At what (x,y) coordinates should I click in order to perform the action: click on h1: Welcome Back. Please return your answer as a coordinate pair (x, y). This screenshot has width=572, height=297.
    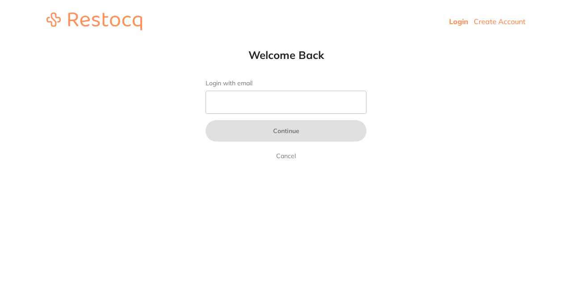
    Looking at the image, I should click on (286, 55).